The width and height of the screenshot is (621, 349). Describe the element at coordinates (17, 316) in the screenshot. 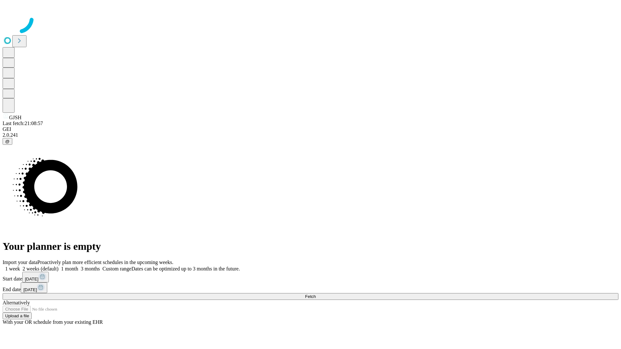

I see `button: Upload a file` at that location.